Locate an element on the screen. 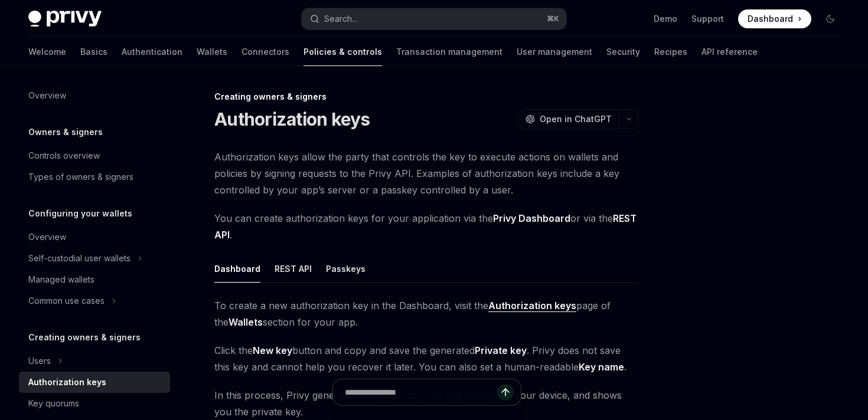 This screenshot has height=420, width=868. button: Toggle Users section is located at coordinates (95, 361).